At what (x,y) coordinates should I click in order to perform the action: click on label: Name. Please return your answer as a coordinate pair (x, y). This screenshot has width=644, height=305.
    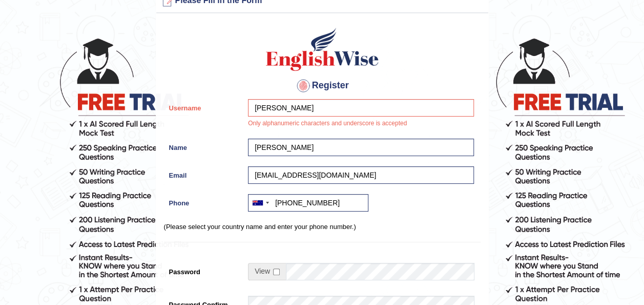
    Looking at the image, I should click on (203, 145).